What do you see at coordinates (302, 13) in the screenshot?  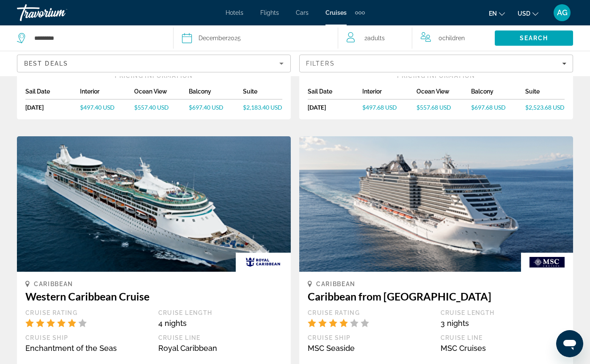 I see `span: Cars` at bounding box center [302, 13].